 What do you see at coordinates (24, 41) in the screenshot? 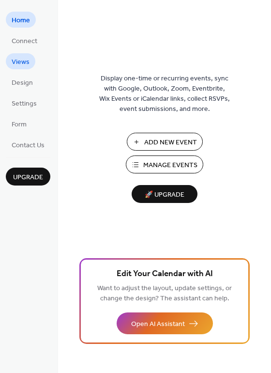
I see `span: Connect` at bounding box center [24, 41].